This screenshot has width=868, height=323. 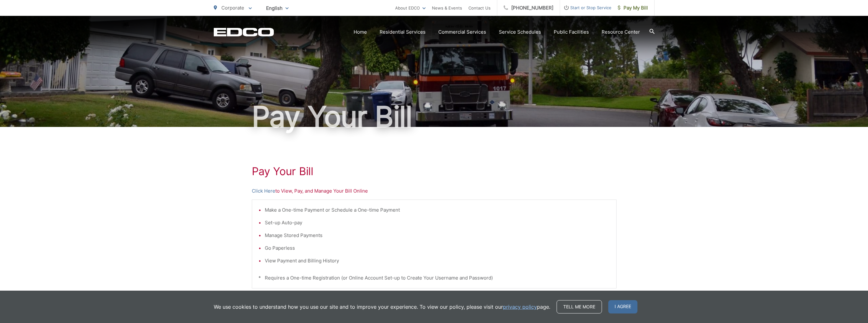 What do you see at coordinates (462, 32) in the screenshot?
I see `a: Commercial Services` at bounding box center [462, 32].